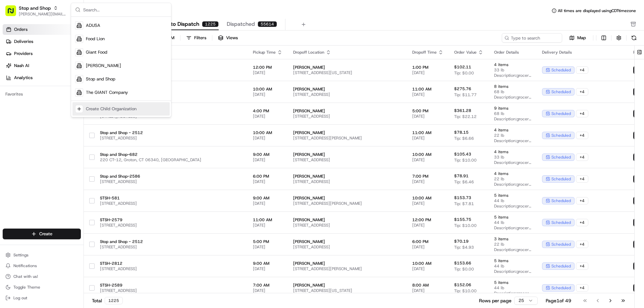 Image resolution: width=644 pixels, height=308 pixels. Describe the element at coordinates (465, 117) in the screenshot. I see `span: Tip: $22.12` at that location.